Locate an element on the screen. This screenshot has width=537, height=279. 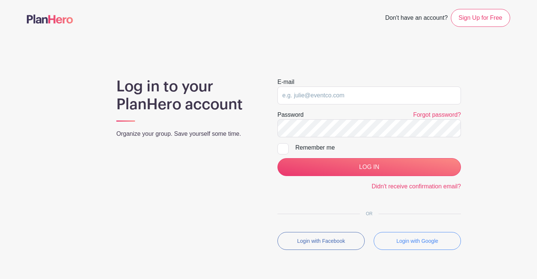
small: Login with Facebook is located at coordinates (321, 241).